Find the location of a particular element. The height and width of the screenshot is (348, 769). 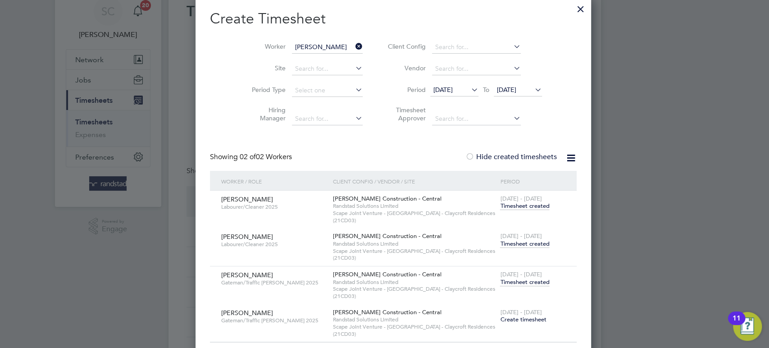

div: Worker / Role is located at coordinates (275, 181).